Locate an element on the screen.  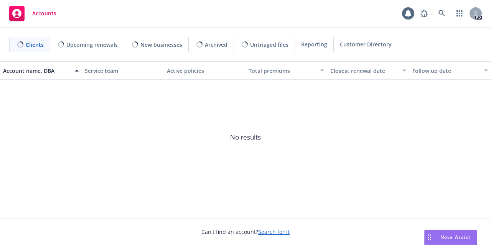
button: Service team is located at coordinates (122, 71).